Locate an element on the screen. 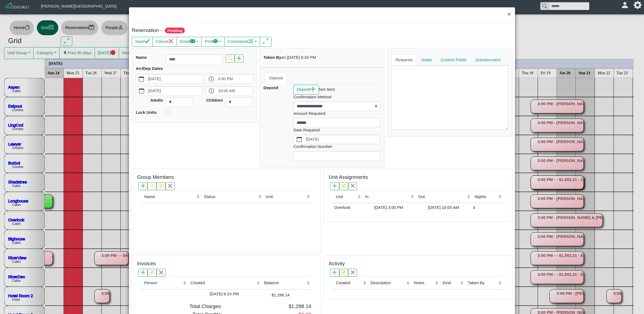 The image size is (644, 314). div: Description is located at coordinates (388, 283).